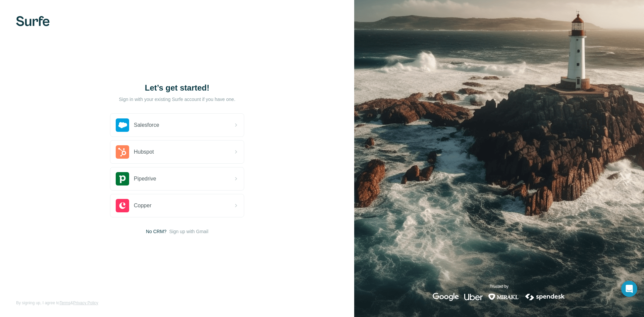  What do you see at coordinates (144, 152) in the screenshot?
I see `span: Hubspot` at bounding box center [144, 152].